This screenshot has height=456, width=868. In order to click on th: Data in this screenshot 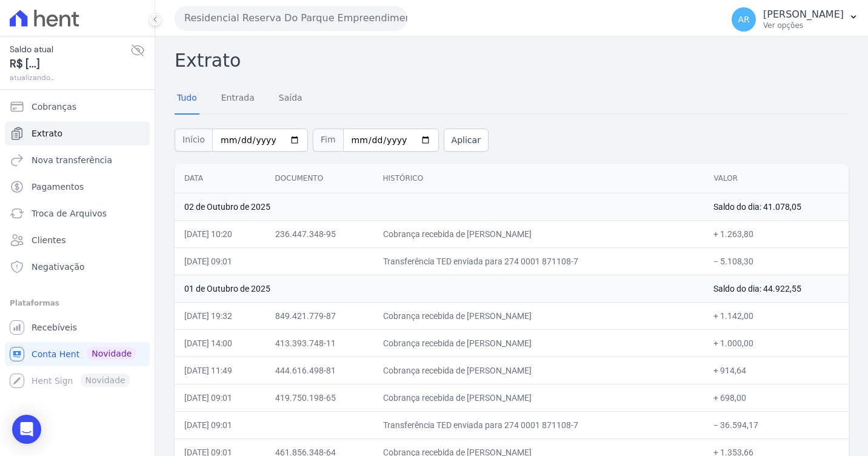, I will do `click(220, 178)`.